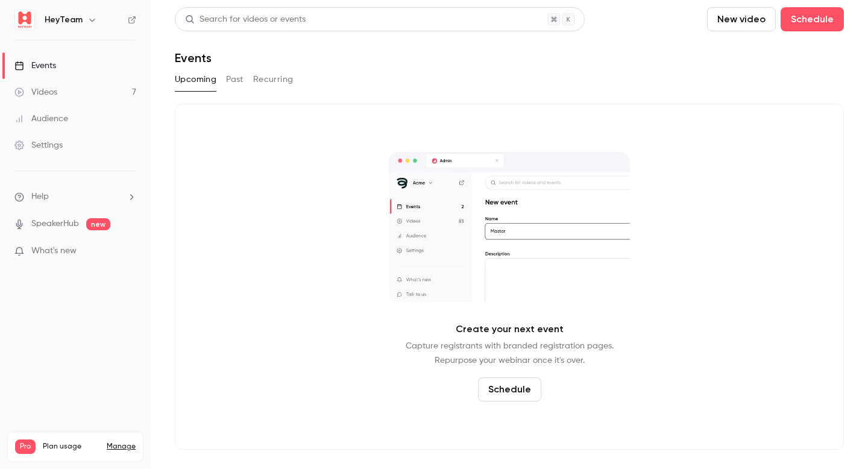  I want to click on button: Past, so click(234, 80).